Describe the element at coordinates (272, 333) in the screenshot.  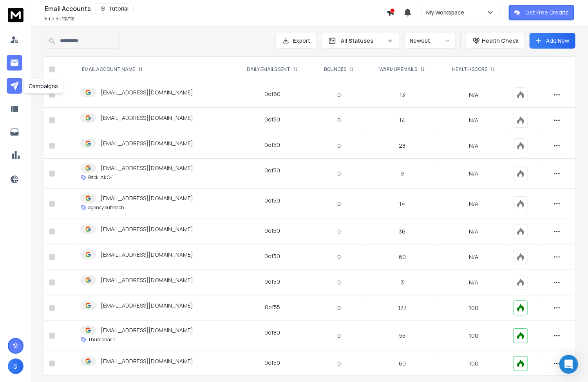
I see `div: 0 of 80` at that location.